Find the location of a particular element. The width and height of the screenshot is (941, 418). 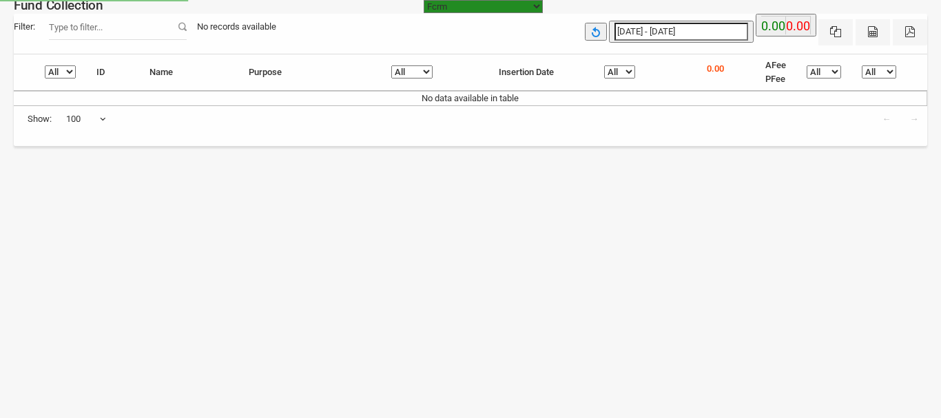

td: No data available in table is located at coordinates (470, 98).